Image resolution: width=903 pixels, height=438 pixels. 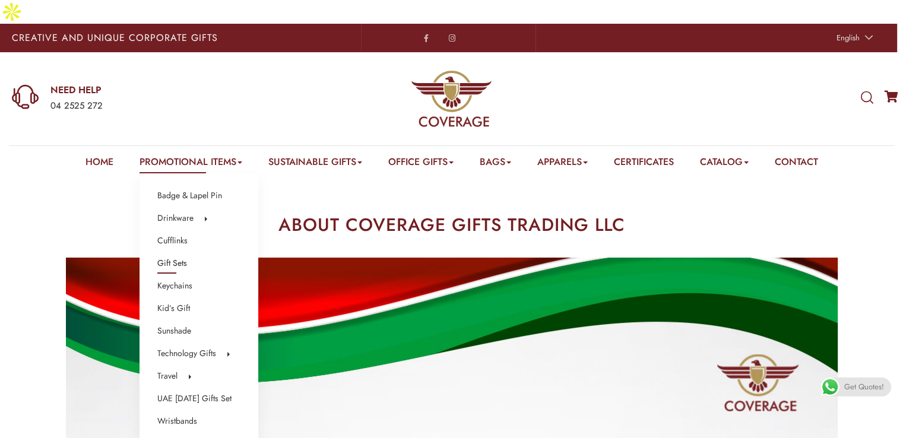 I want to click on a: Promotional Items, so click(x=191, y=164).